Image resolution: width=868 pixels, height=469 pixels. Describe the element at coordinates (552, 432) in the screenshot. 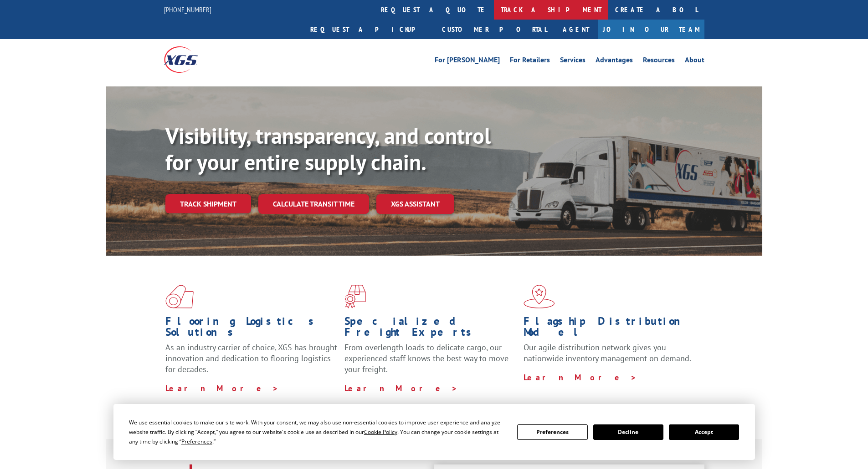

I see `button: Preferences` at that location.